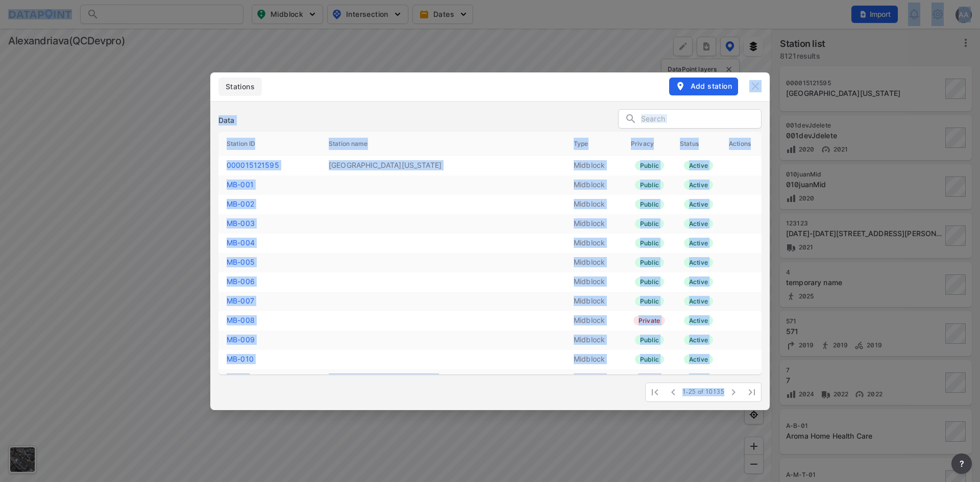 Image resolution: width=980 pixels, height=482 pixels. What do you see at coordinates (962, 464) in the screenshot?
I see `button: more` at bounding box center [962, 464].